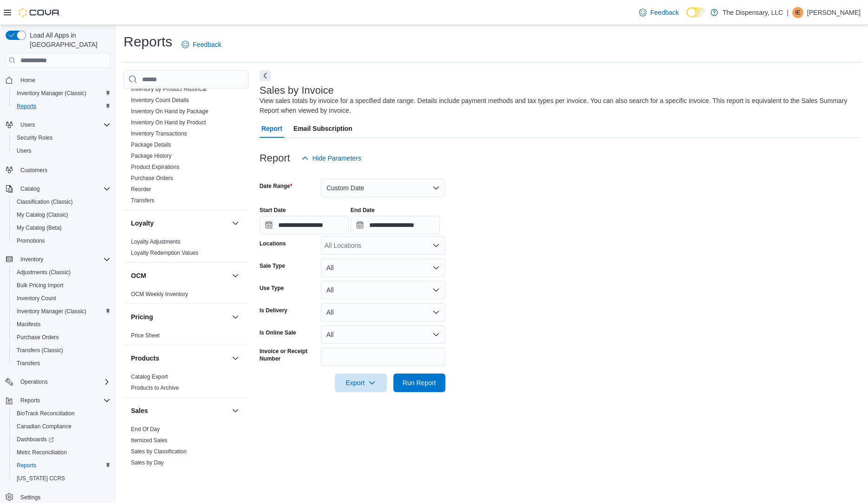 Image resolution: width=868 pixels, height=503 pixels. I want to click on label: Date Range, so click(276, 186).